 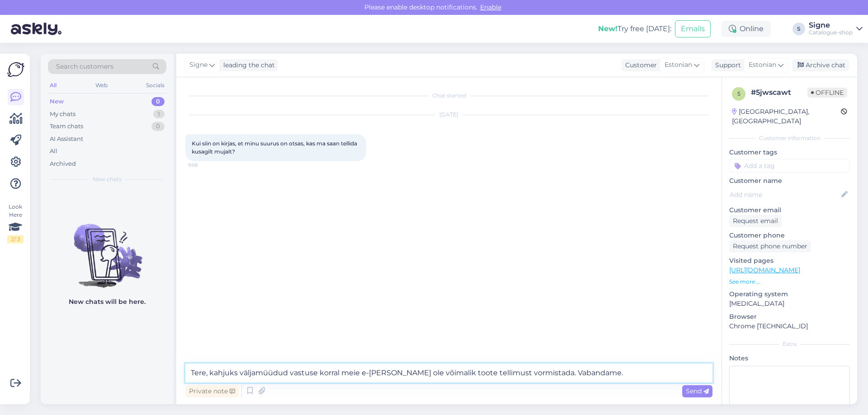 I want to click on div: AI Assistant, so click(x=66, y=140).